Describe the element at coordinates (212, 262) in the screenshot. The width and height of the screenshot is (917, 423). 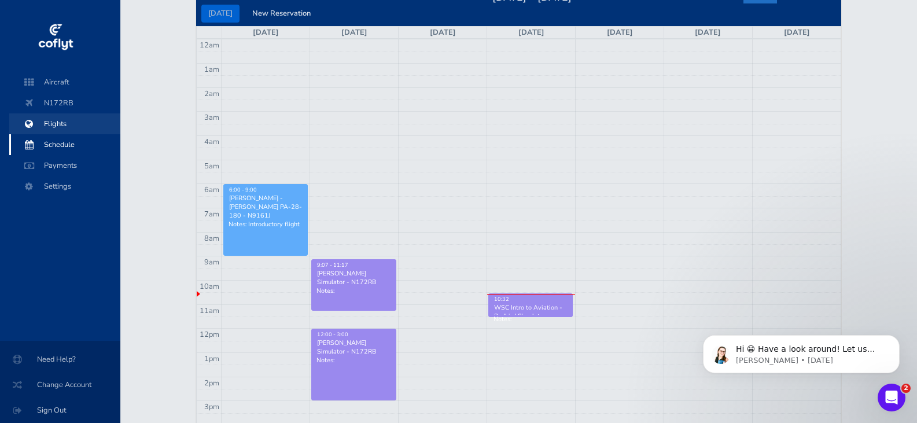
I see `span: 9am` at that location.